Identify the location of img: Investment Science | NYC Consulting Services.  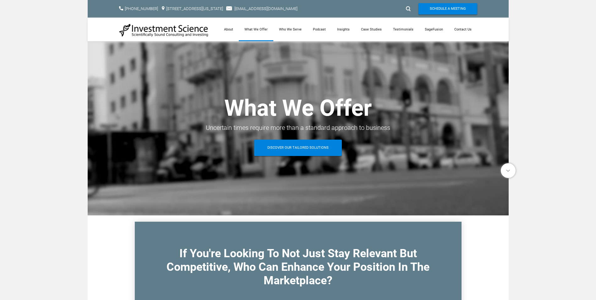
(164, 30).